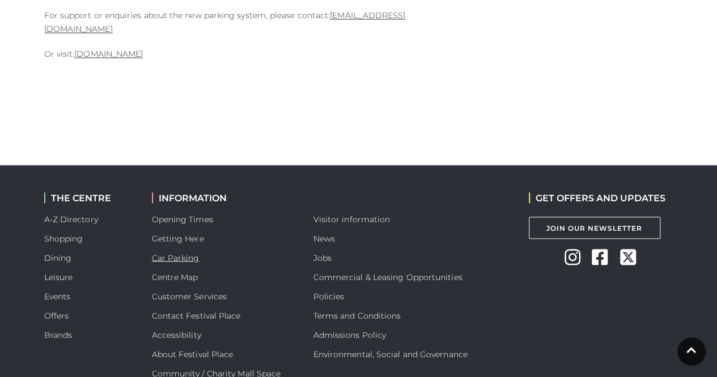  Describe the element at coordinates (329, 296) in the screenshot. I see `a: Policies` at that location.